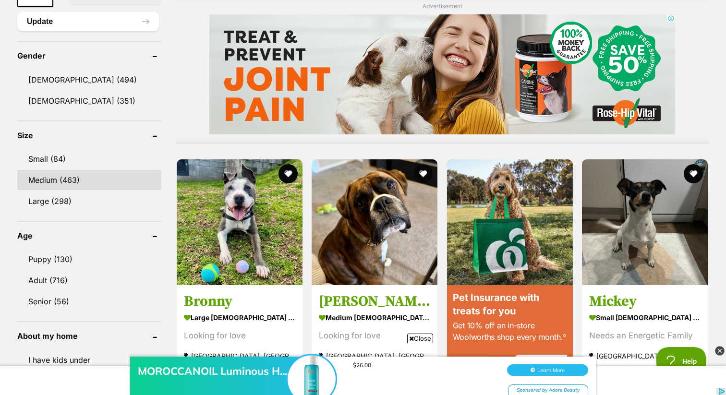 The image size is (726, 395). What do you see at coordinates (88, 22) in the screenshot?
I see `button: Update` at bounding box center [88, 22].